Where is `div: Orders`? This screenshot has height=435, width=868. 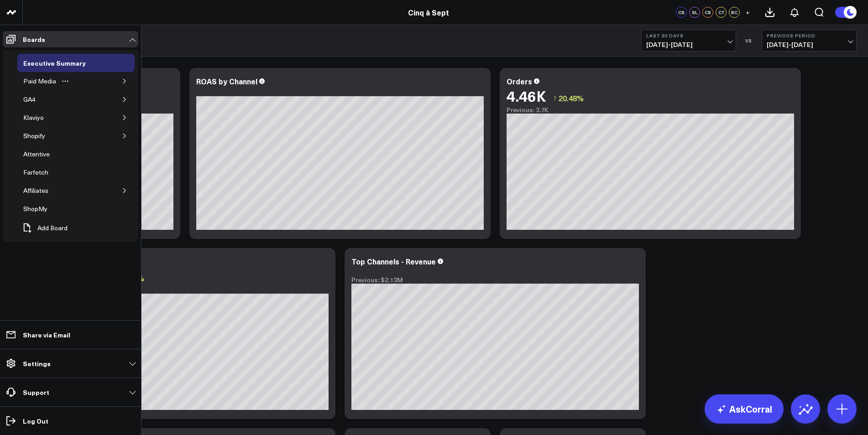 div: Orders is located at coordinates (519, 81).